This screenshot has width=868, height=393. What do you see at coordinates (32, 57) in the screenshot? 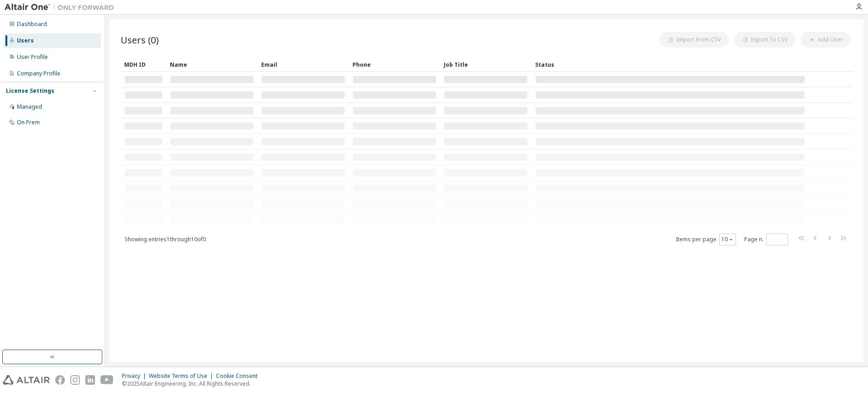
I see `div: User Profile` at bounding box center [32, 57].